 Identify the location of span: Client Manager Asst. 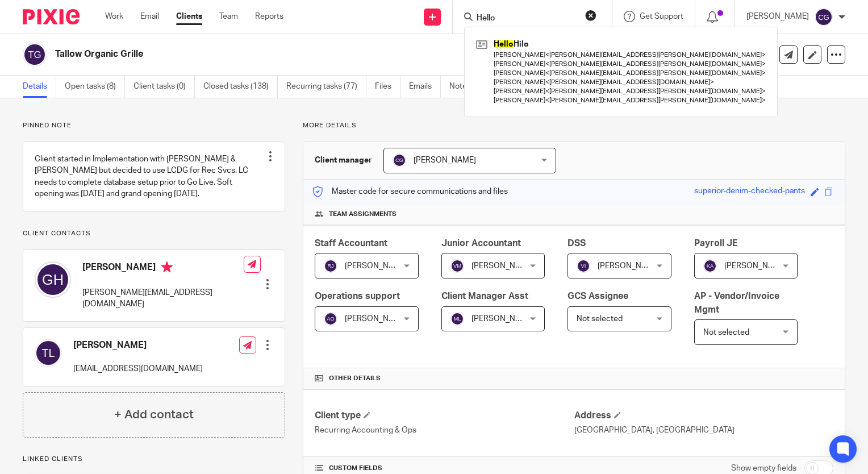
(485, 296).